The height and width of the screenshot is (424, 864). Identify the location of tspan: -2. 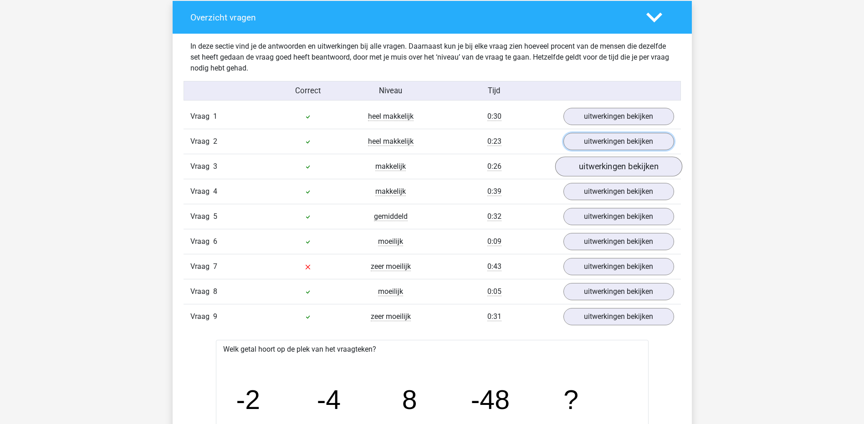
(248, 400).